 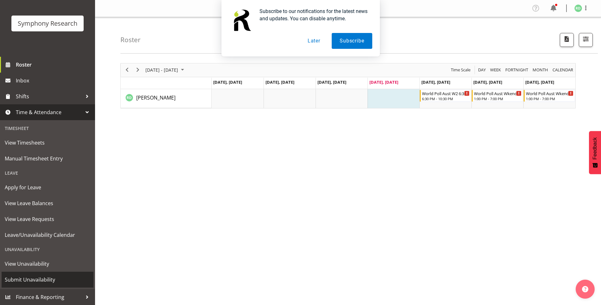 I want to click on div: previous period, so click(x=127, y=70).